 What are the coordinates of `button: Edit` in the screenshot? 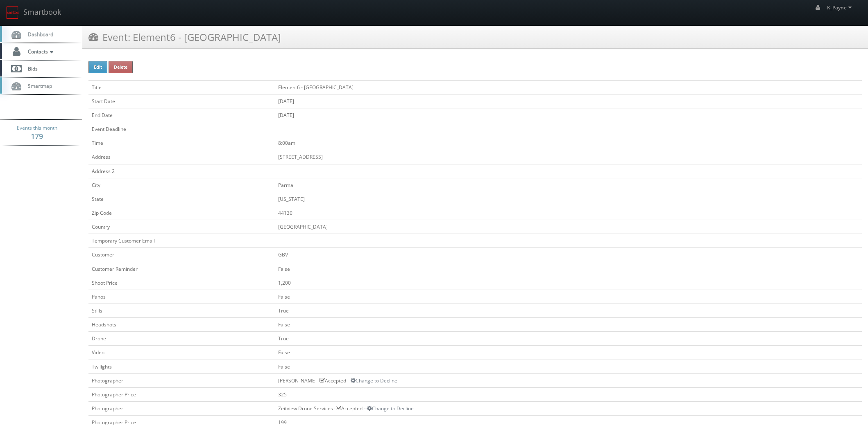 It's located at (98, 67).